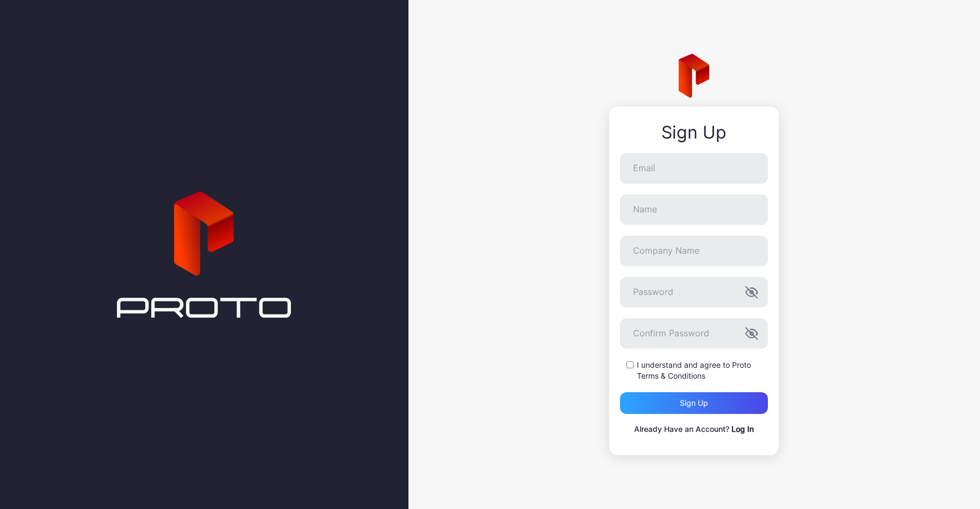 This screenshot has width=980, height=509. I want to click on input: Email, so click(695, 168).